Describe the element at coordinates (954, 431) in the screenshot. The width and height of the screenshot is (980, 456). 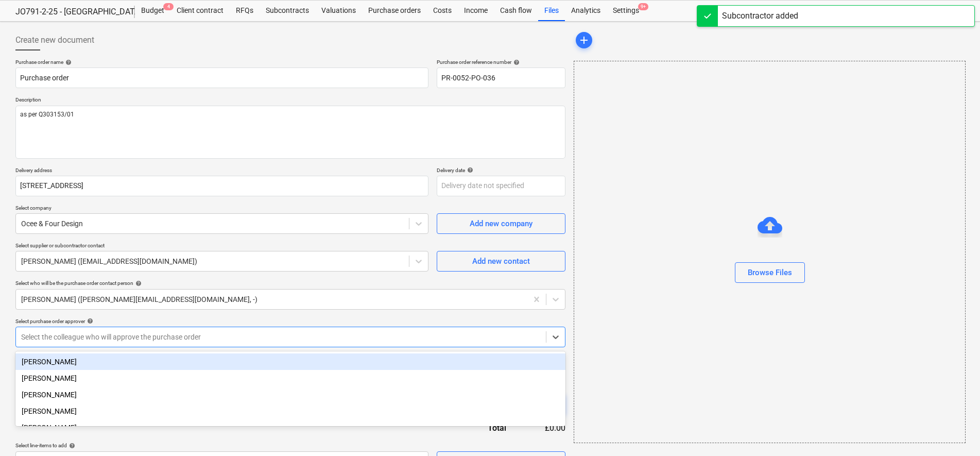
I see `div: Chat Widget` at that location.